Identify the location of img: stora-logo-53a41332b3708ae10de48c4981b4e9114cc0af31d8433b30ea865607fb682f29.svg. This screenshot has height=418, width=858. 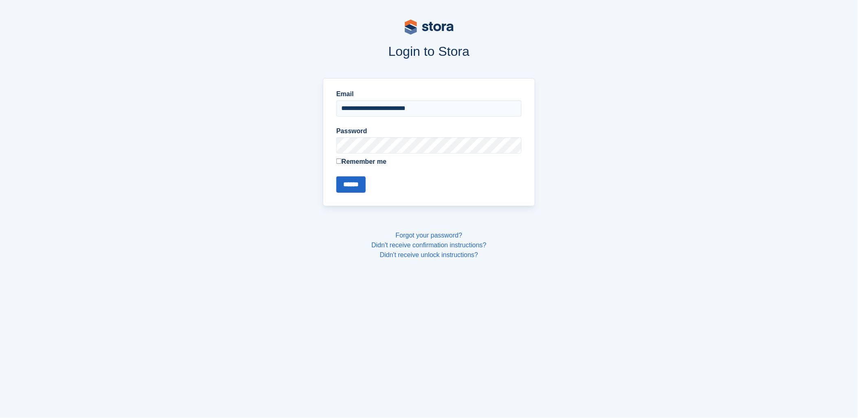
(429, 27).